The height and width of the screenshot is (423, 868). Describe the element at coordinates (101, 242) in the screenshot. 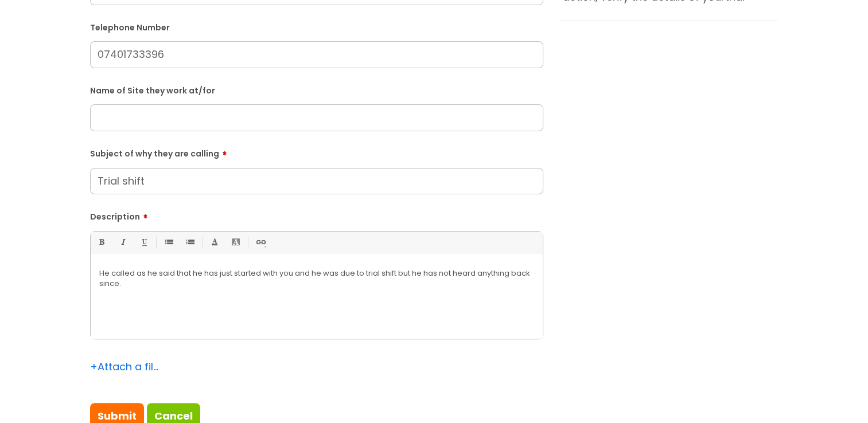

I see `a: Bold (Ctrl-B)` at that location.